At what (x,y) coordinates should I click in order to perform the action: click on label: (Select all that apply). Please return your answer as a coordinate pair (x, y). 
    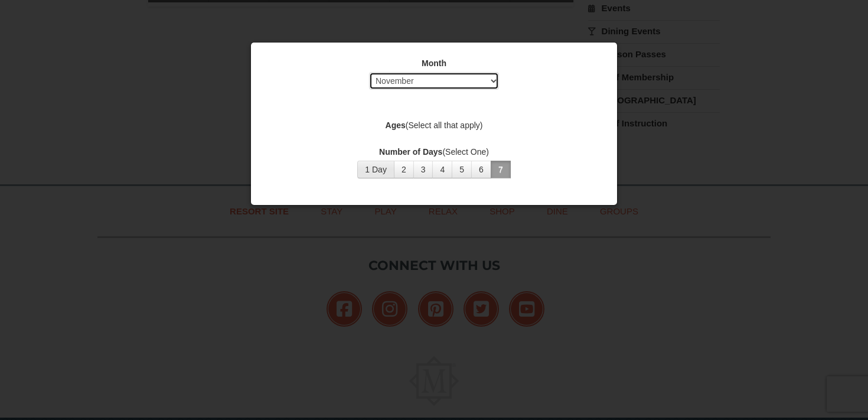
    Looking at the image, I should click on (434, 125).